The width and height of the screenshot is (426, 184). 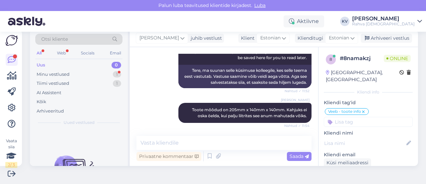 I want to click on div: Tere, ma suunan selle küsimuse kolleegile, kes selle teema eest vastutab. Vastuse saamine võib ve..., so click(x=245, y=76).